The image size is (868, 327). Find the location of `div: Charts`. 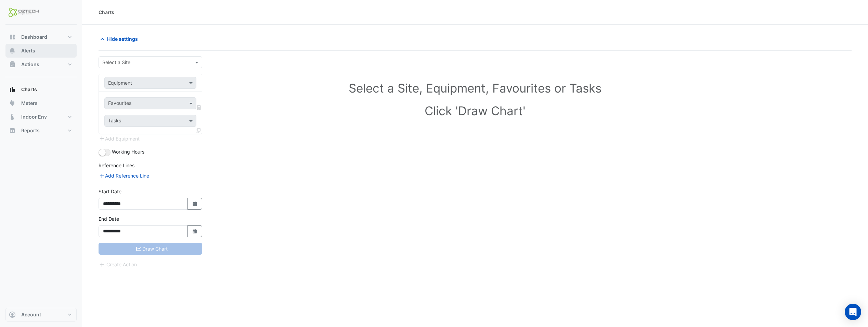

div: Charts is located at coordinates (106, 12).